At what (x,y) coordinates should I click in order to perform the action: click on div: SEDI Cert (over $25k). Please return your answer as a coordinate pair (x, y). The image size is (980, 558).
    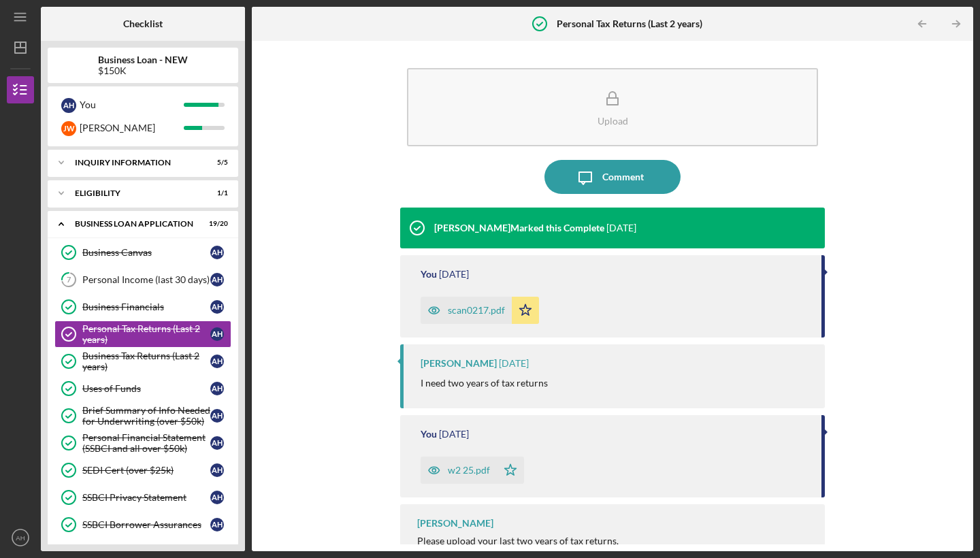
    Looking at the image, I should click on (146, 471).